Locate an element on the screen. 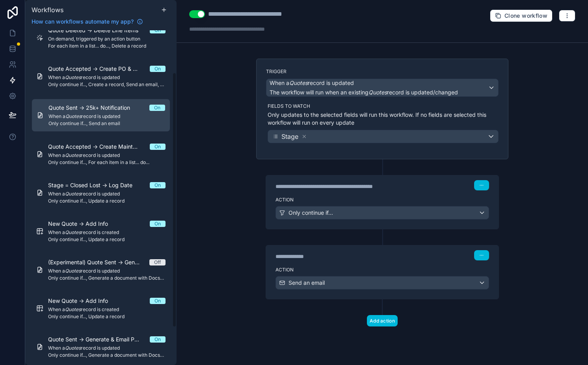 The height and width of the screenshot is (365, 588). button: Only continue if... is located at coordinates (382, 213).